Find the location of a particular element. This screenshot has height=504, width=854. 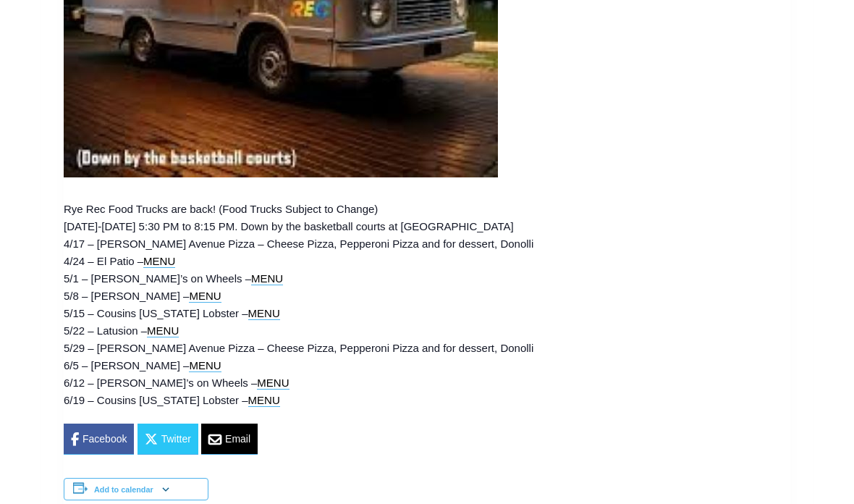

a: Facebook is located at coordinates (98, 438).